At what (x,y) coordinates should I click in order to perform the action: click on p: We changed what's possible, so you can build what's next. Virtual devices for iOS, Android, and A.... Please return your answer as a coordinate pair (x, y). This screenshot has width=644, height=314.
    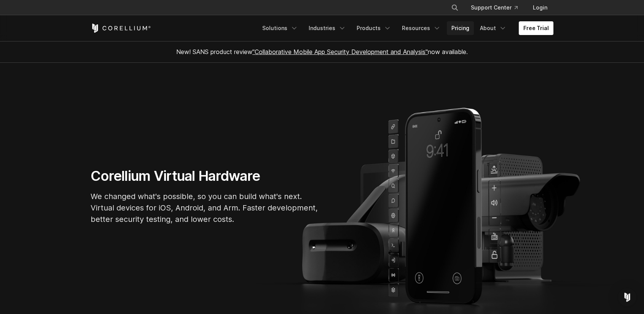
    Looking at the image, I should click on (205, 208).